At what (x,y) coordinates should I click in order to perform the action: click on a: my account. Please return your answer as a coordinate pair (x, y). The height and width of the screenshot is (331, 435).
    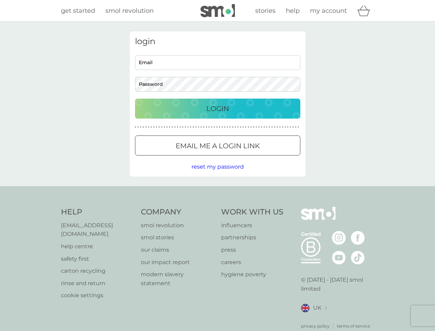
    Looking at the image, I should click on (328, 11).